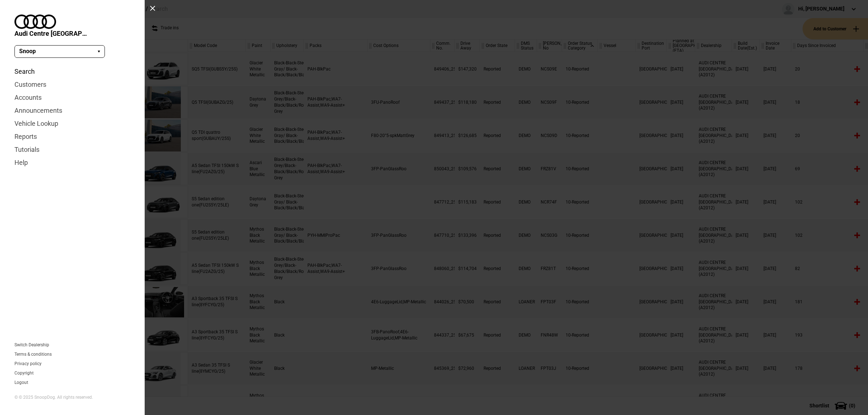  Describe the element at coordinates (73, 163) in the screenshot. I see `a: Help` at that location.